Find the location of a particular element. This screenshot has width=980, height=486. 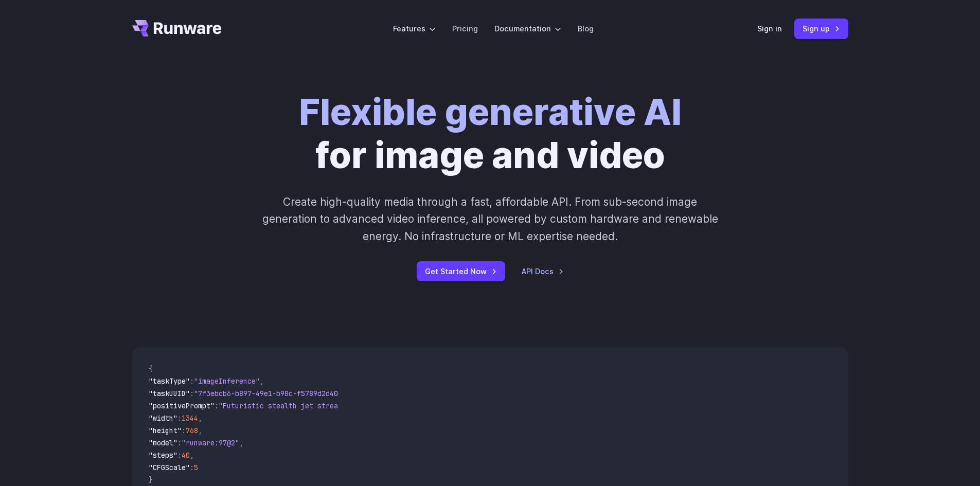

a: Get Started Now is located at coordinates (461, 271).